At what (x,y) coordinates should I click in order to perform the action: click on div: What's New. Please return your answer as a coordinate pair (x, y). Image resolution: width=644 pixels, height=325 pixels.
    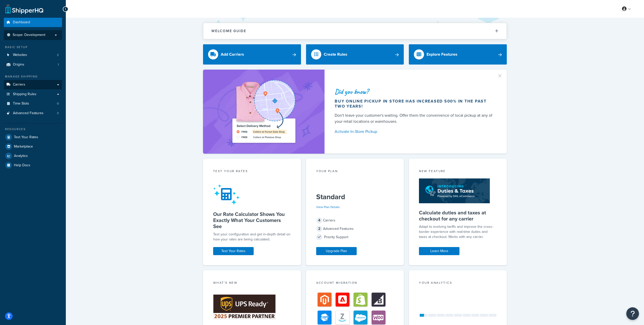
    Looking at the image, I should click on (252, 283).